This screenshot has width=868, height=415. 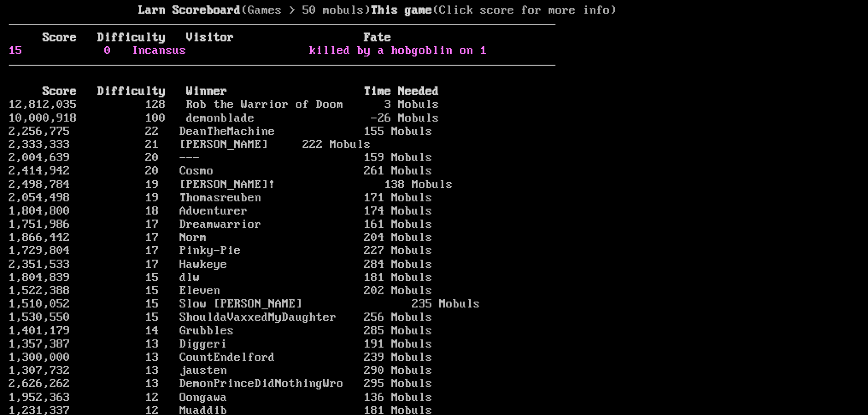 I want to click on a: 1,729,804 17 Pinky-Pie 227 Mobuls, so click(x=221, y=251).